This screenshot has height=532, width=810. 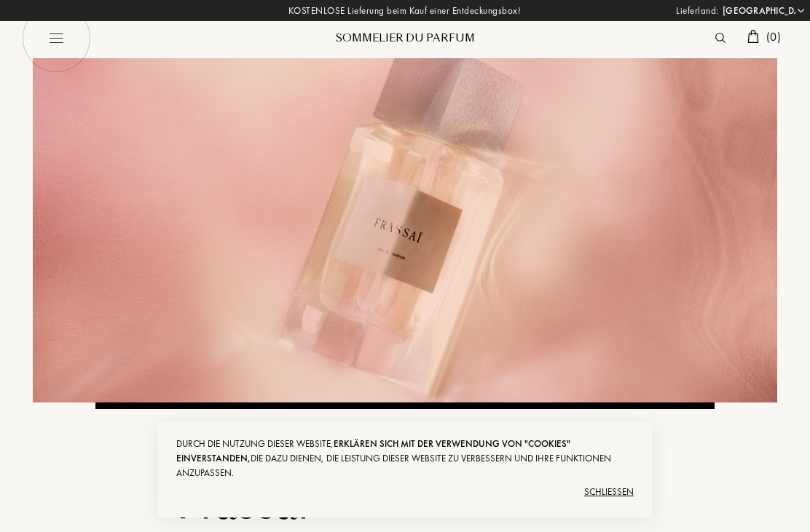 What do you see at coordinates (373, 450) in the screenshot?
I see `span: erklären sich mit der Verwendung von "Cookies" einverstanden,` at bounding box center [373, 450].